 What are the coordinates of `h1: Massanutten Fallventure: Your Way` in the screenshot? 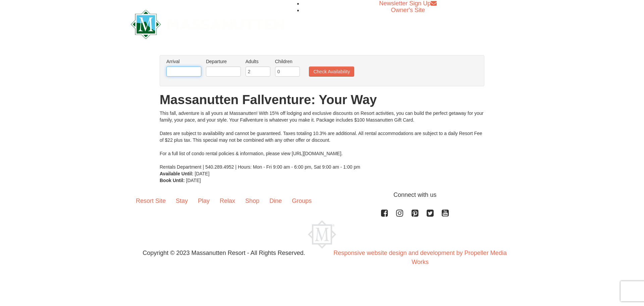 It's located at (322, 100).